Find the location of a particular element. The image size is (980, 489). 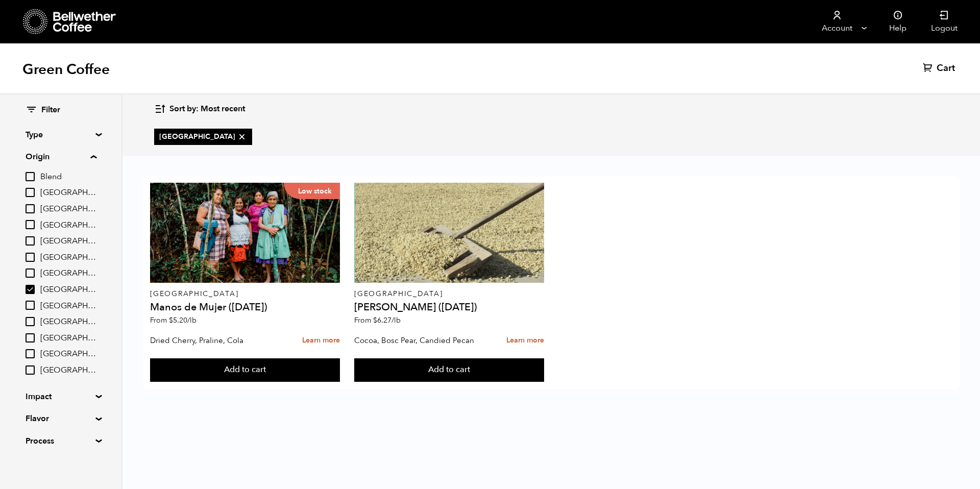

img: tab_domain_overview_orange.svg is located at coordinates (32, 63).